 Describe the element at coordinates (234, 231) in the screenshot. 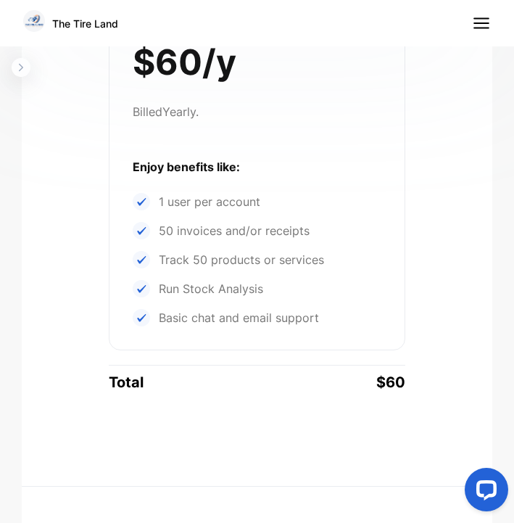

I see `p: 50 invoices and/or receipts` at that location.